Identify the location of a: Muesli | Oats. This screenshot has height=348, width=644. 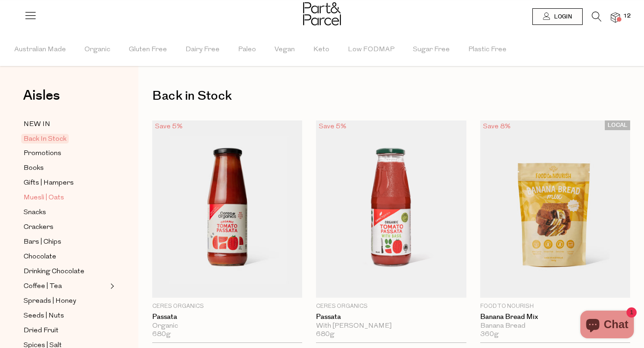
(65, 197).